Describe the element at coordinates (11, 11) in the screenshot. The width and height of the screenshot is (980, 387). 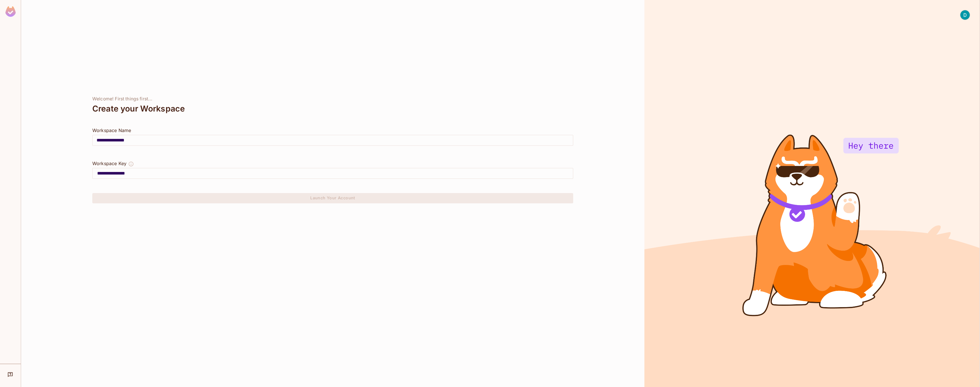
I see `img: SReyMgAAAABJRU5ErkJggg==` at that location.